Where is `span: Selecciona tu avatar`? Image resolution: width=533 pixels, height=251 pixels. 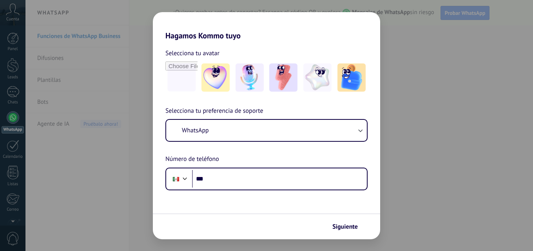 span: Selecciona tu avatar is located at coordinates (192, 53).